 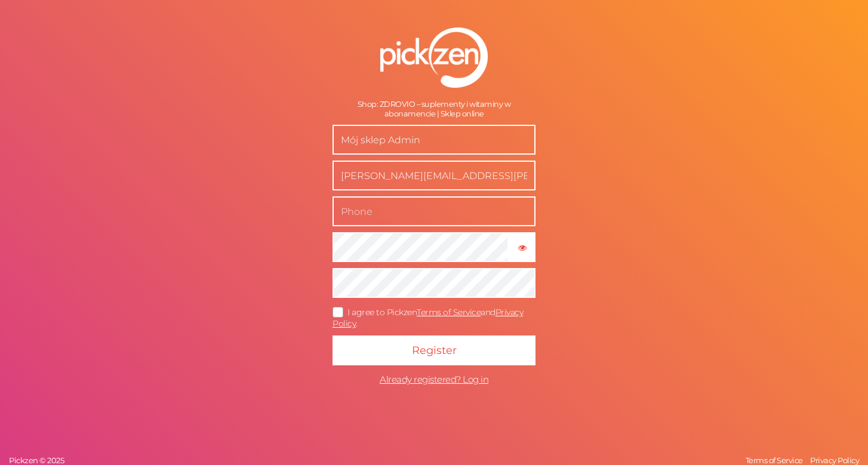 I want to click on input: Name, so click(x=434, y=139).